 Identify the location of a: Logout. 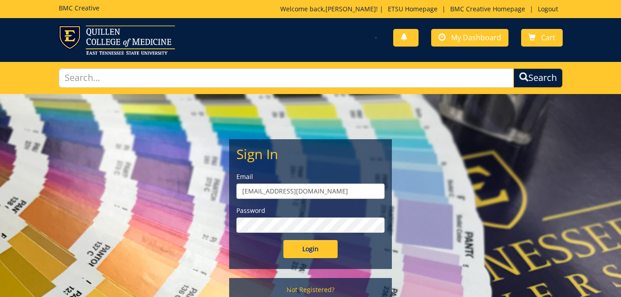
(547, 9).